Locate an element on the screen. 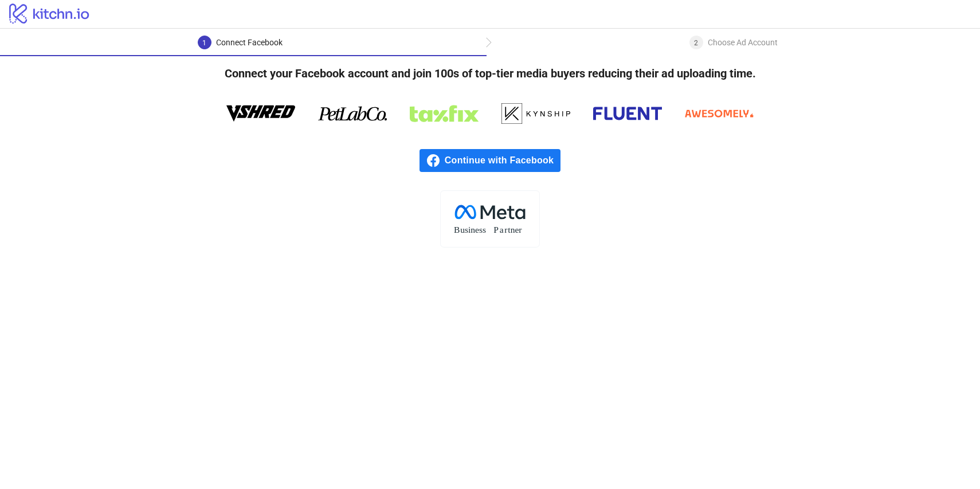  tspan: usiness is located at coordinates (473, 229).